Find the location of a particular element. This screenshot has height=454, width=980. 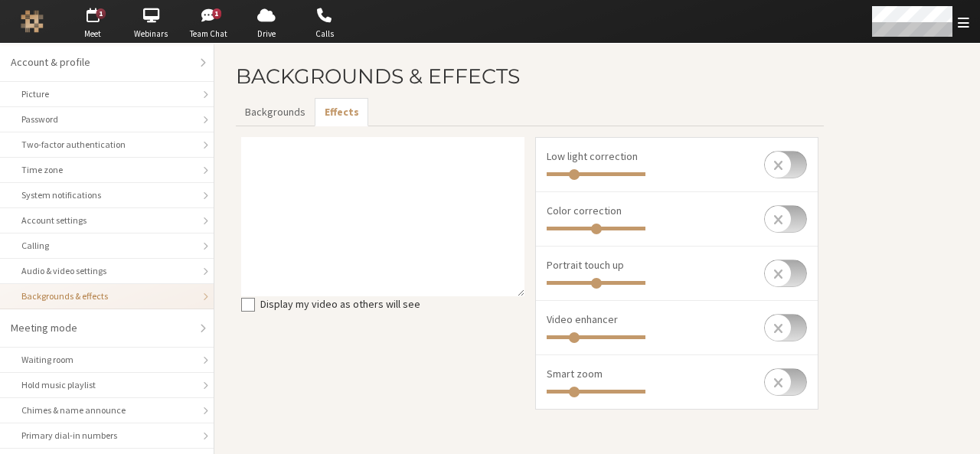

span: Video enhancer is located at coordinates (582, 319).